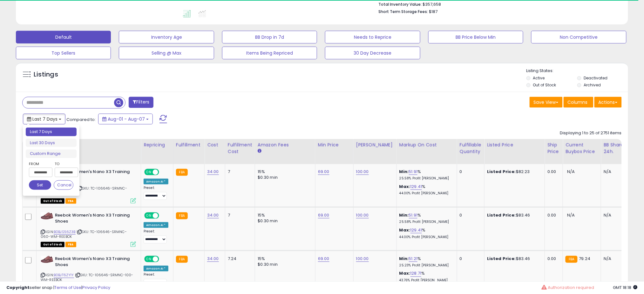 Image resolution: width=644 pixels, height=294 pixels. I want to click on span: Columns, so click(578, 102).